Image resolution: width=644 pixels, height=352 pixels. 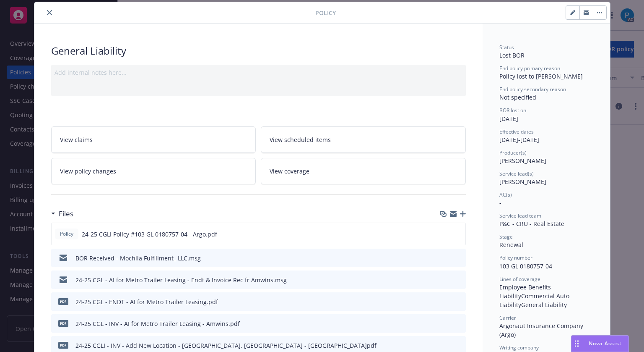 I want to click on span: 103 GL 0180757-04, so click(x=526, y=266).